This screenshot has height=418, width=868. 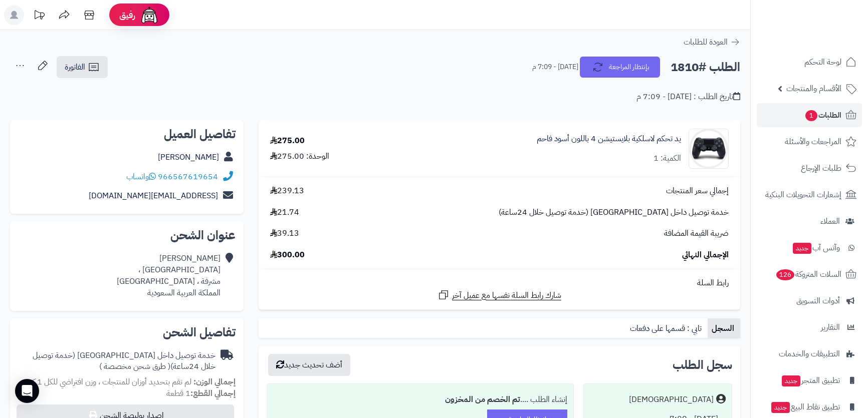 I want to click on a: شارك رابط السلة نفسها مع عميل آخر, so click(x=499, y=295).